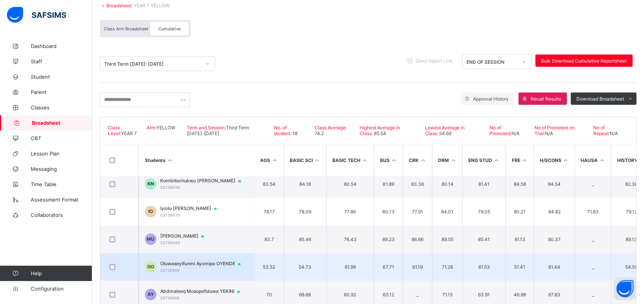 This screenshot has height=304, width=644. What do you see at coordinates (206, 128) in the screenshot?
I see `span: Term and Session:` at bounding box center [206, 128].